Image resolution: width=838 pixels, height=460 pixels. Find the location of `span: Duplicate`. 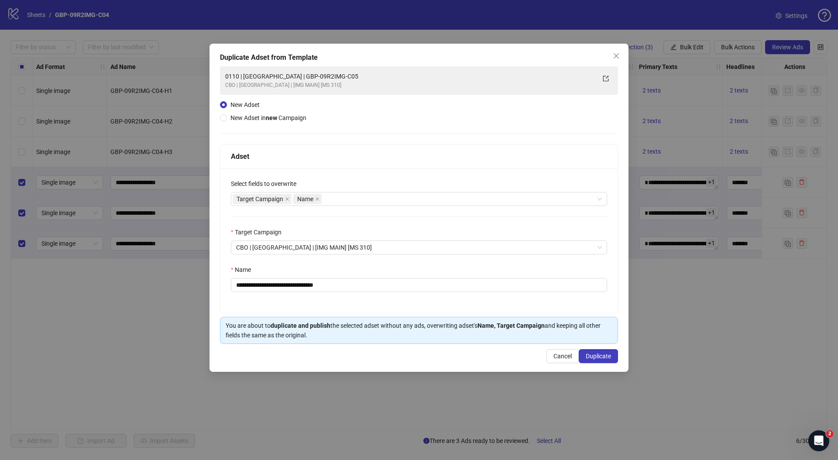

span: Duplicate is located at coordinates (599, 356).